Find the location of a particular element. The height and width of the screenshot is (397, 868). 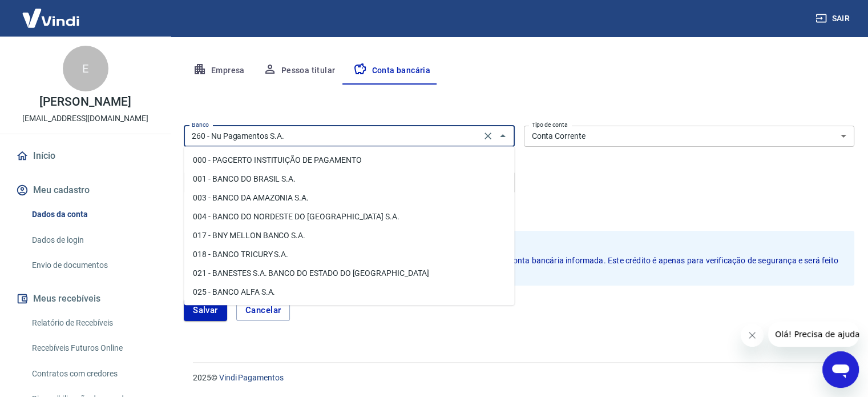

b: Atenção is located at coordinates (529, 246).